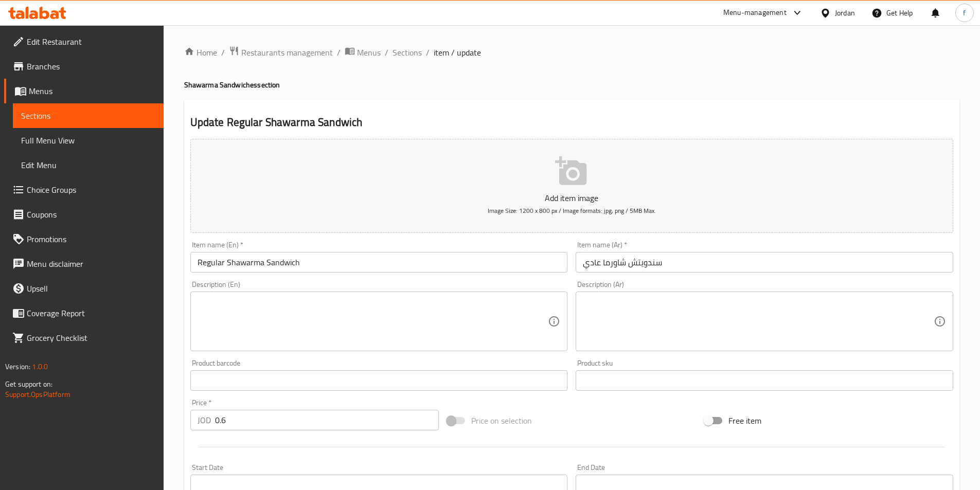  What do you see at coordinates (84, 66) in the screenshot?
I see `a: Branches` at bounding box center [84, 66].